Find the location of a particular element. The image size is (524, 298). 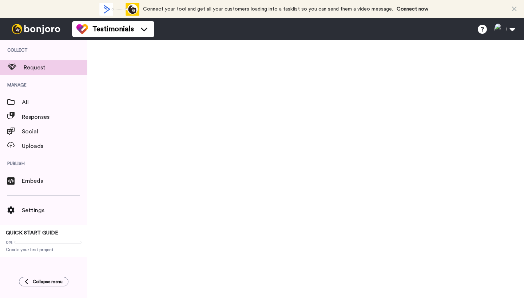

span: All is located at coordinates (55, 103).